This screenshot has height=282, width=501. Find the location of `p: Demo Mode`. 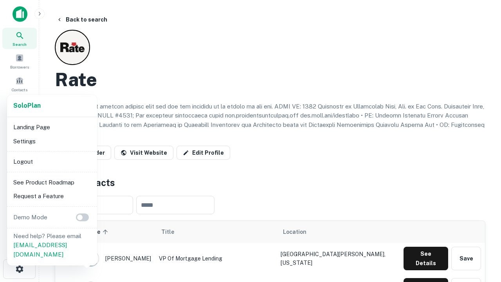

p: Demo Mode is located at coordinates (30, 217).